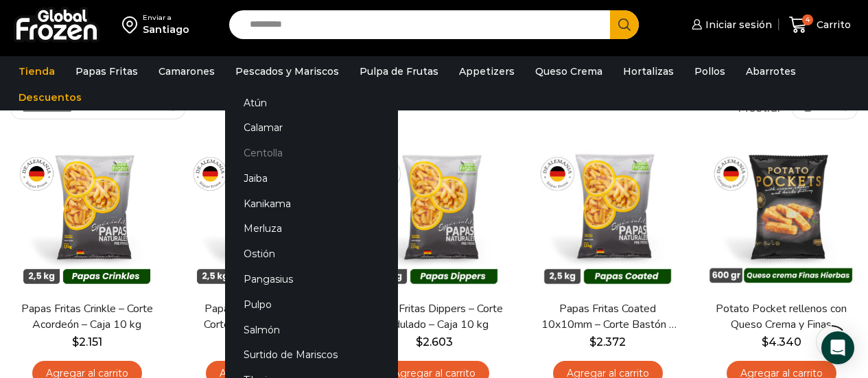 The height and width of the screenshot is (378, 868). I want to click on a: Atún, so click(311, 102).